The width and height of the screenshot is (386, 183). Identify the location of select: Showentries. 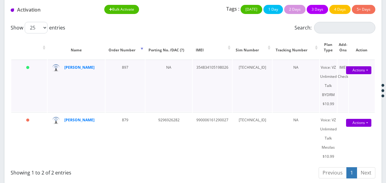
(36, 28).